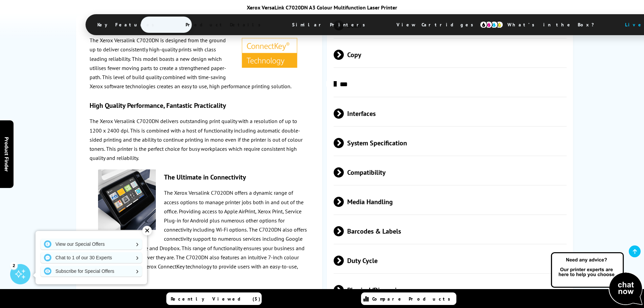 The image size is (644, 308). Describe the element at coordinates (450, 113) in the screenshot. I see `span: Interfaces` at that location.